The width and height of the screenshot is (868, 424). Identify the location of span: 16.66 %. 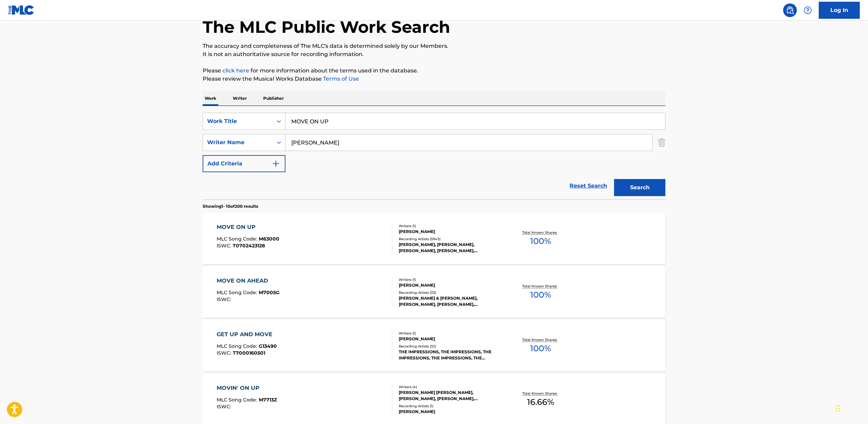
(540, 402).